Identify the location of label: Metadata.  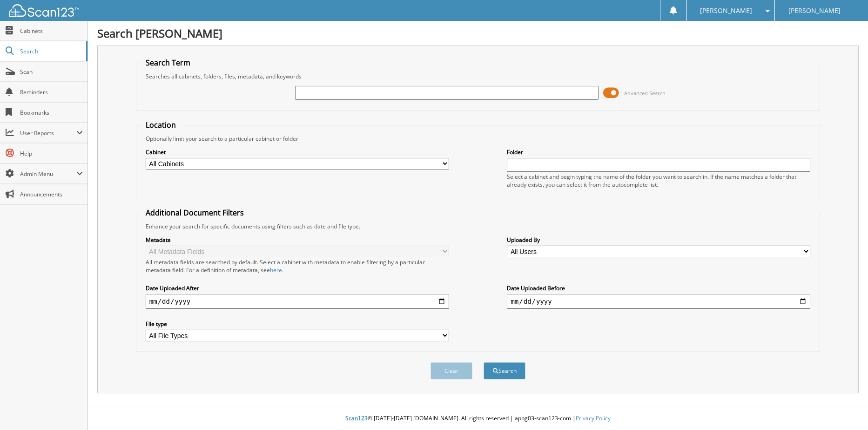
(297, 240).